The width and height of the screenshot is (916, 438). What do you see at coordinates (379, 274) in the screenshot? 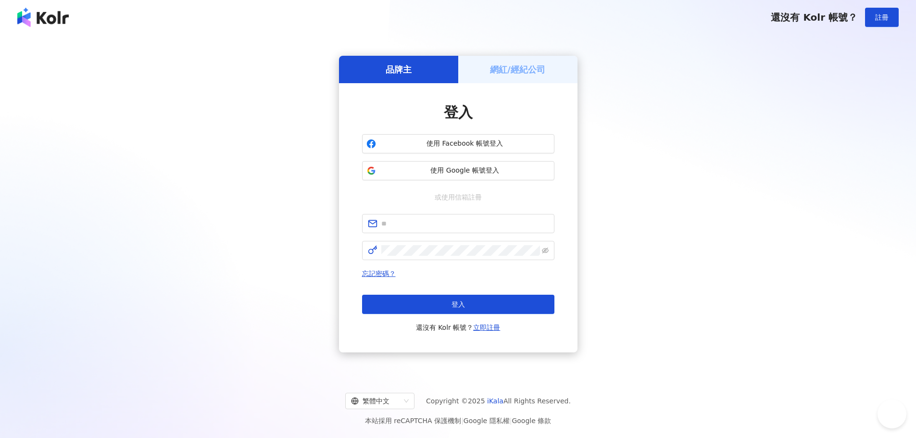
I see `a: 忘記密碼？` at bounding box center [379, 274].